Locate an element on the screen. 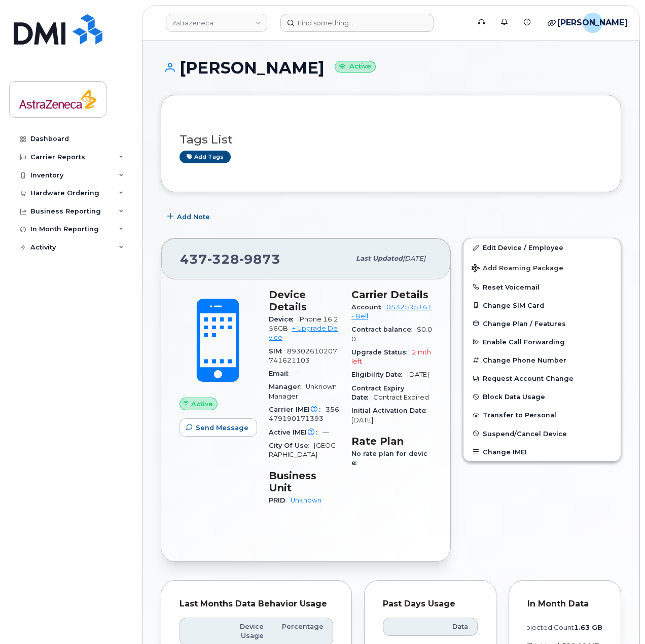  a: + Upgrade Device is located at coordinates (303, 332).